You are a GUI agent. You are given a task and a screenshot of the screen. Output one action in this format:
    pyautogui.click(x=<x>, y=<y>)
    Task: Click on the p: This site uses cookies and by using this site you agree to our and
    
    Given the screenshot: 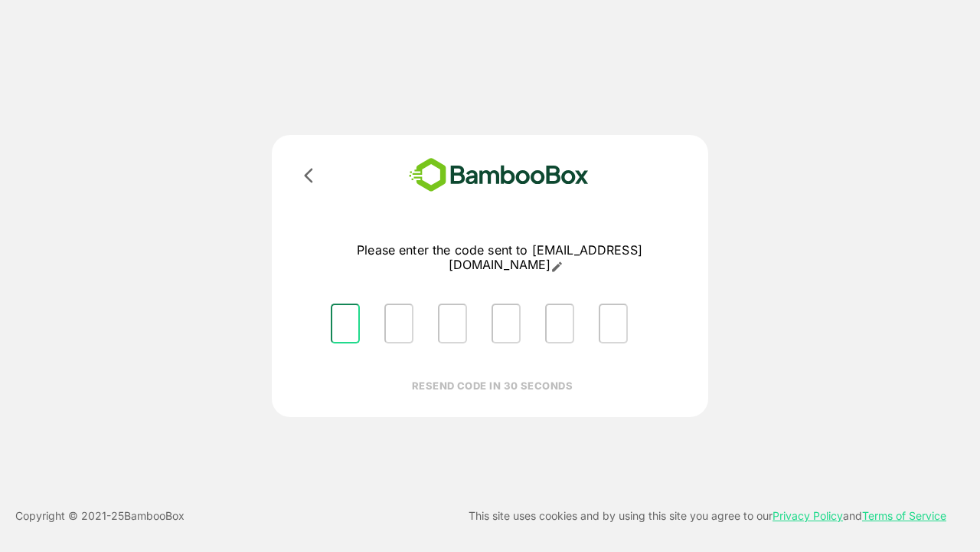 What is the action you would take?
    pyautogui.click(x=708, y=515)
    